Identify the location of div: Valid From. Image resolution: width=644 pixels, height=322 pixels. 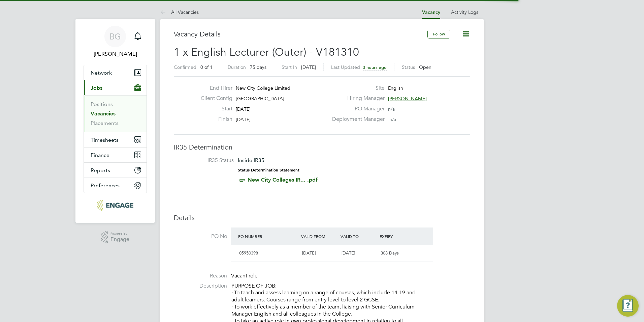
(319, 236).